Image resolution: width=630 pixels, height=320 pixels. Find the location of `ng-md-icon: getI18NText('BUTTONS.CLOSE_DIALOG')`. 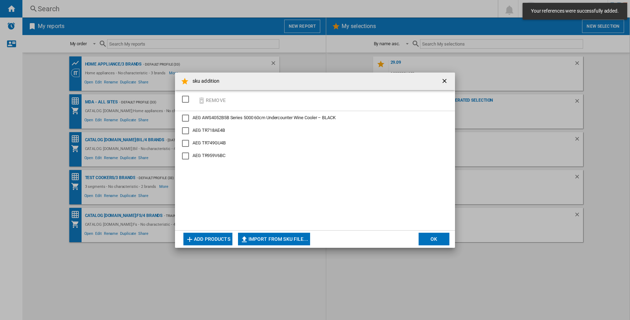

ng-md-icon: getI18NText('BUTTONS.CLOSE_DIALOG') is located at coordinates (445, 82).